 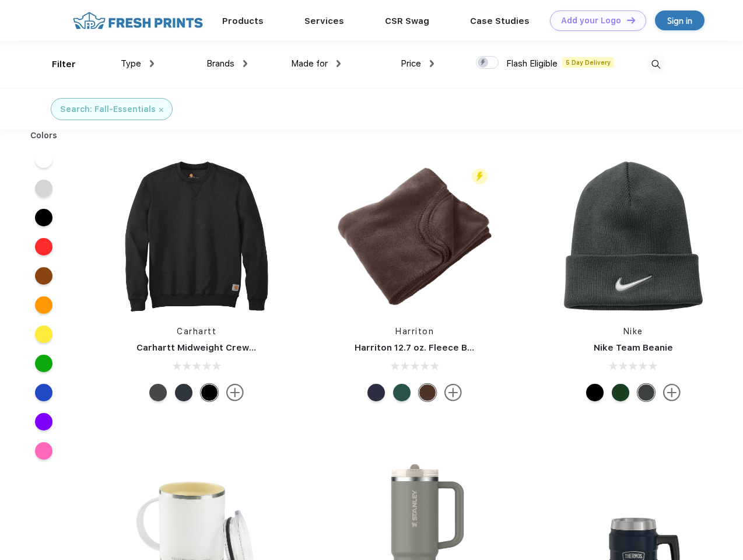 I want to click on div: Search: Fall-Essentials, so click(x=108, y=109).